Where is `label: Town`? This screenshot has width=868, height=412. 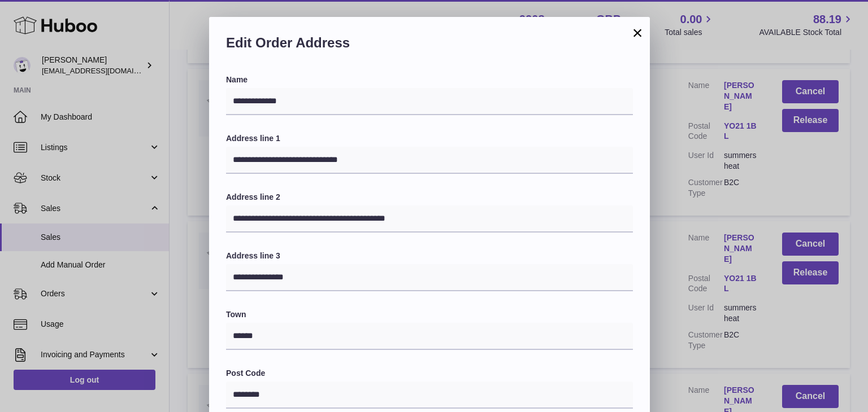
label: Town is located at coordinates (430, 314).